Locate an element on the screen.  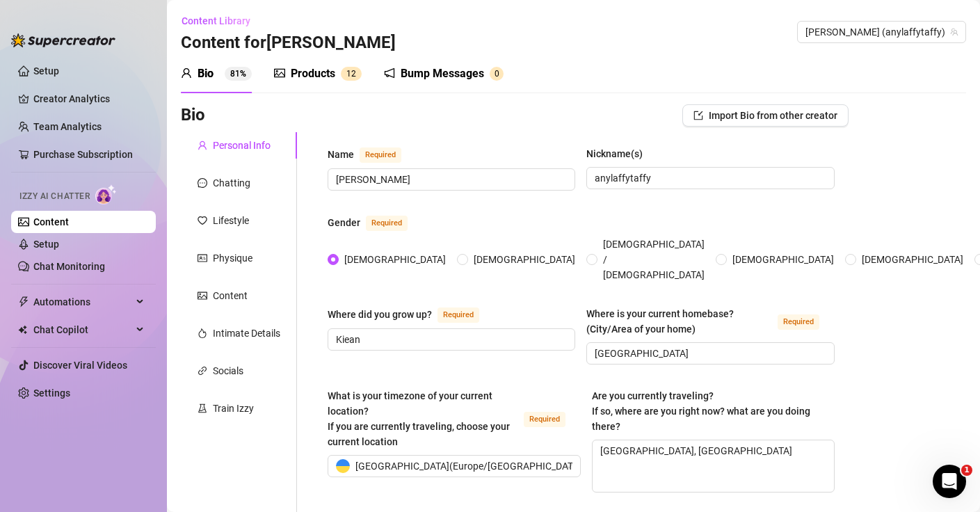
span: thunderbolt is located at coordinates (24, 302).